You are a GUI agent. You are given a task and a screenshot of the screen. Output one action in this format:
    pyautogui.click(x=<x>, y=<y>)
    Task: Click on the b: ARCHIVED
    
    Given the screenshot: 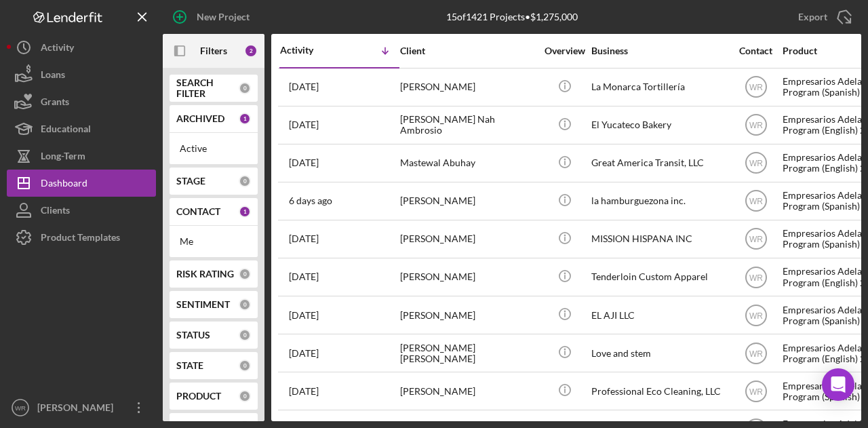 What is the action you would take?
    pyautogui.click(x=200, y=119)
    